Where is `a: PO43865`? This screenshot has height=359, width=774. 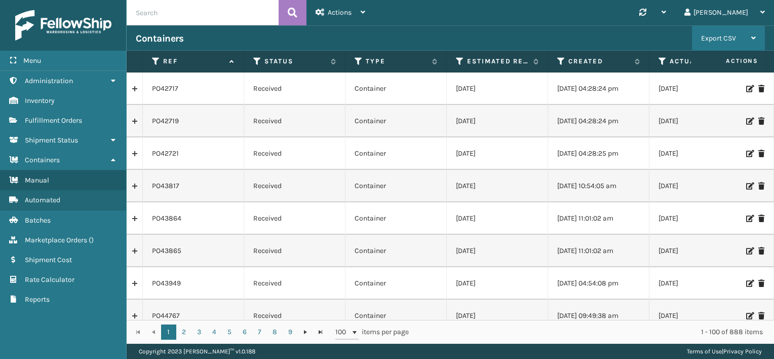 a: PO43865 is located at coordinates (167, 251).